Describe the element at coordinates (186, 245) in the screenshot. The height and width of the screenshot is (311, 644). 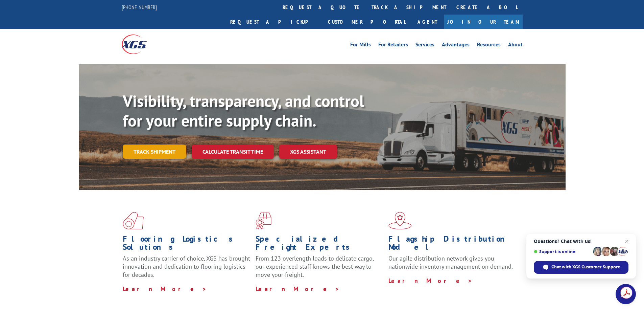
I see `h1: Flooring Logistics Solutions` at that location.